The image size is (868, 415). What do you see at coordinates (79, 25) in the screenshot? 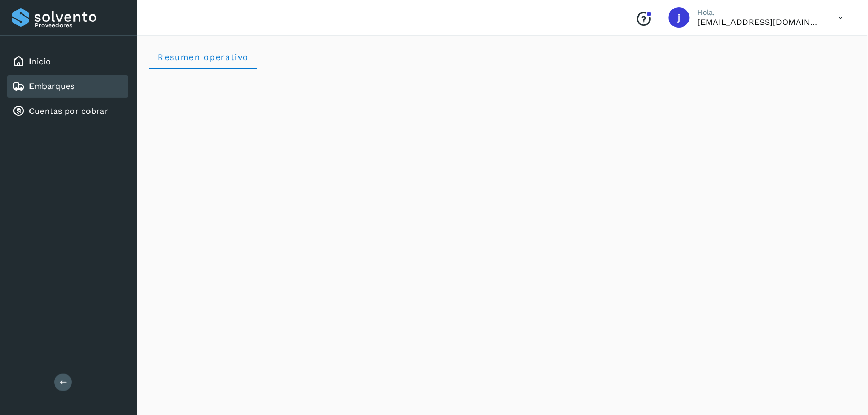
I see `p: Proveedores` at bounding box center [79, 25].